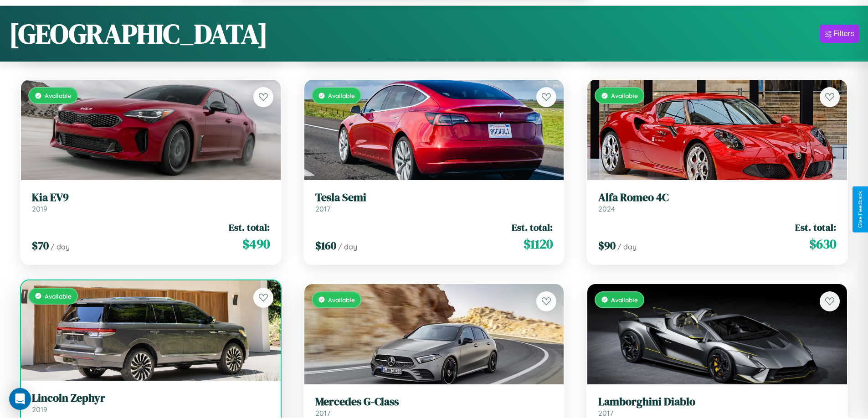 The width and height of the screenshot is (868, 419). I want to click on div: Open Intercom Messenger, so click(20, 399).